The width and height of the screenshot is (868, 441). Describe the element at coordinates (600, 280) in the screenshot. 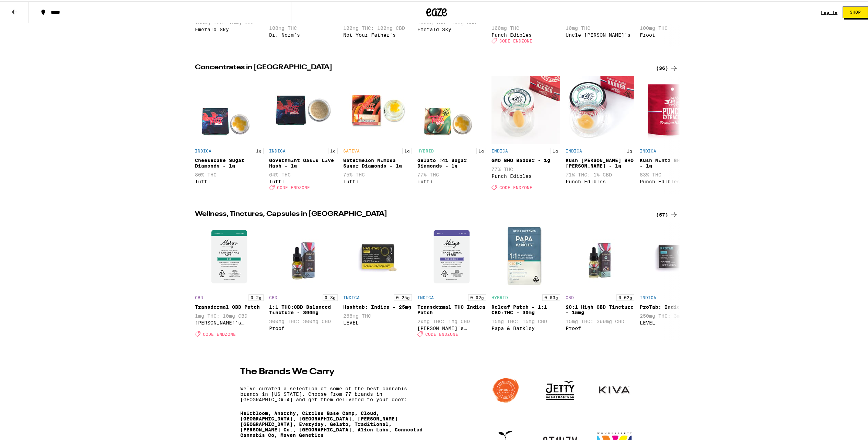

I see `div: Open page for 20:1 High CBD Tincture - 15mg from Proof` at that location.